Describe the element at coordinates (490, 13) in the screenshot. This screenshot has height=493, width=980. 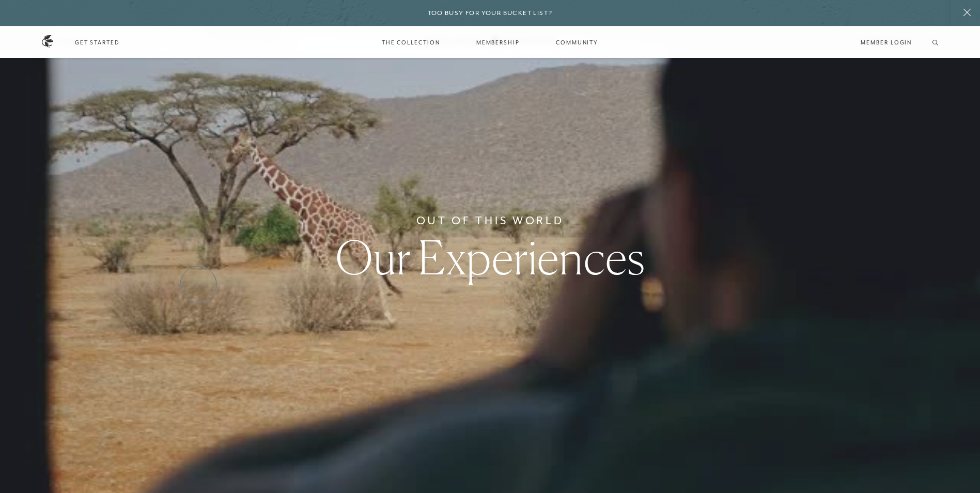
I see `h6: Too busy for your bucket list?` at that location.